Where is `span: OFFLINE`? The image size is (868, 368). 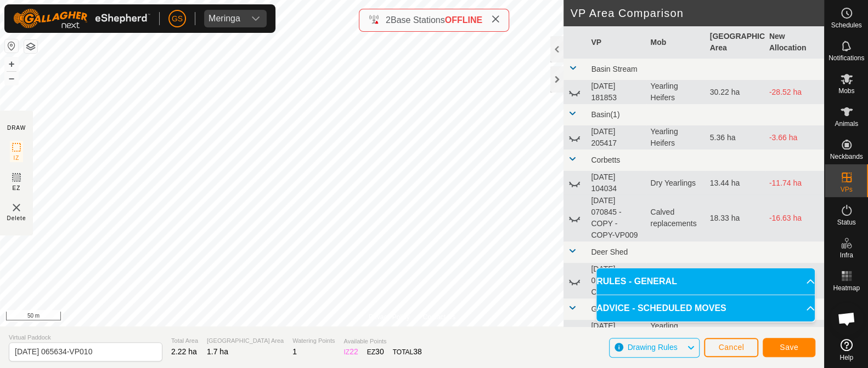
span: OFFLINE is located at coordinates (464, 20).